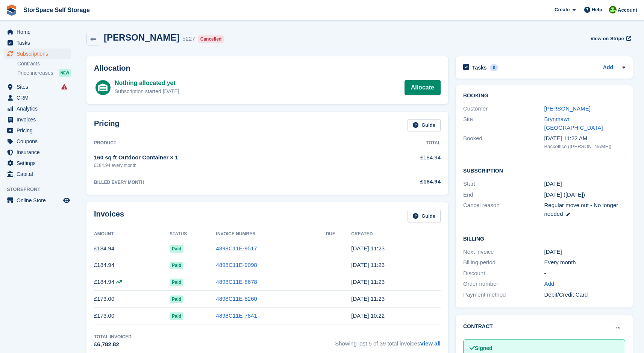 The width and height of the screenshot is (644, 353). Describe the element at coordinates (607, 39) in the screenshot. I see `span: View on Stripe` at that location.